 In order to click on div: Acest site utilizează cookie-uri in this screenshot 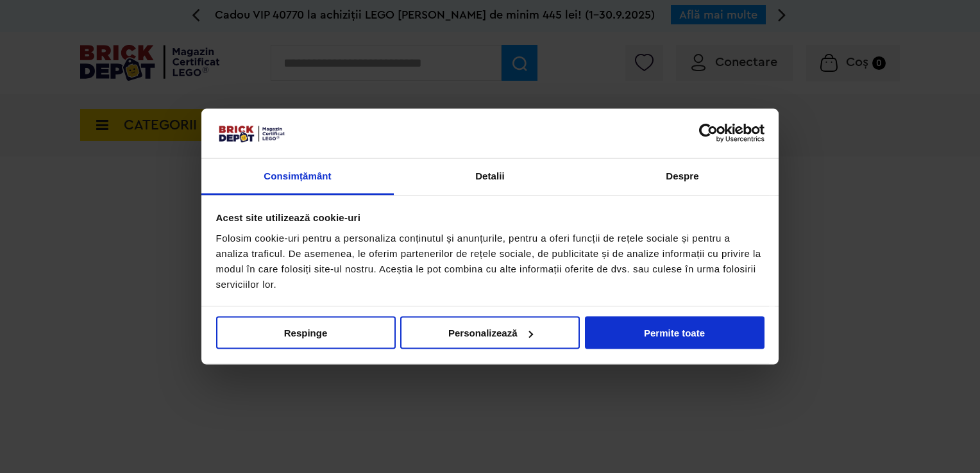, I will do `click(490, 218)`.